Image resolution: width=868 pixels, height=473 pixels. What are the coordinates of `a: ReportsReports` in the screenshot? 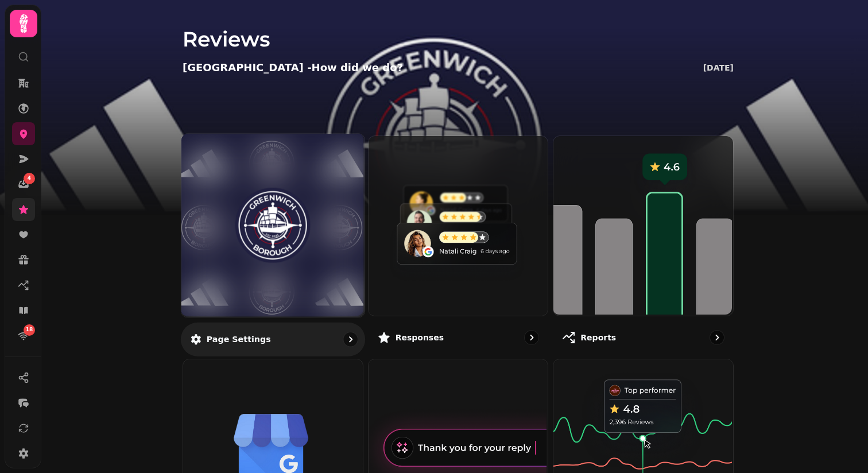 It's located at (643, 245).